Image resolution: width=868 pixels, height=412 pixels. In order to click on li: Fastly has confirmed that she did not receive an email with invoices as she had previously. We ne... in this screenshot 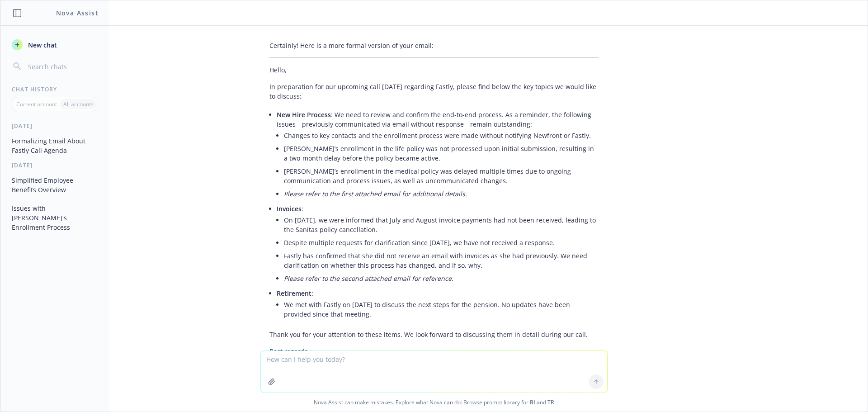, I will do `click(441, 261)`.